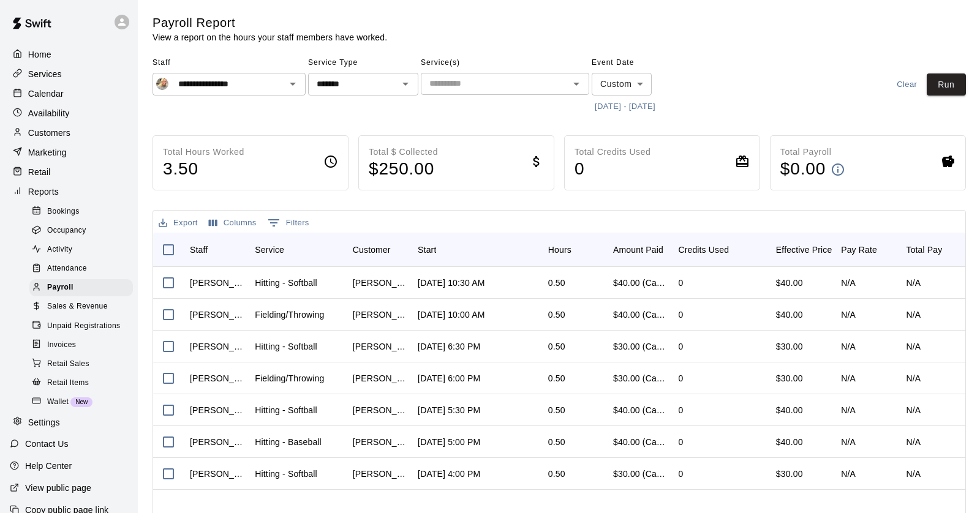 The height and width of the screenshot is (513, 980). I want to click on p: Availability, so click(49, 113).